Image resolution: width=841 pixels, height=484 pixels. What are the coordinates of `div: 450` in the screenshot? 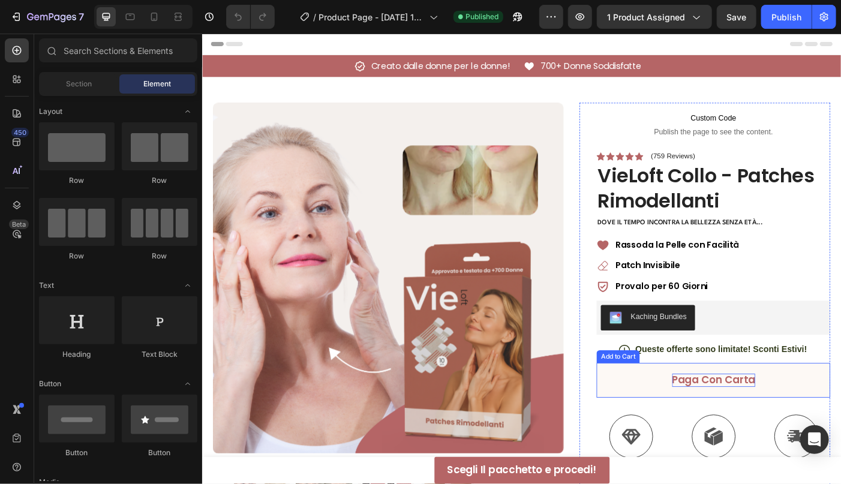 It's located at (20, 133).